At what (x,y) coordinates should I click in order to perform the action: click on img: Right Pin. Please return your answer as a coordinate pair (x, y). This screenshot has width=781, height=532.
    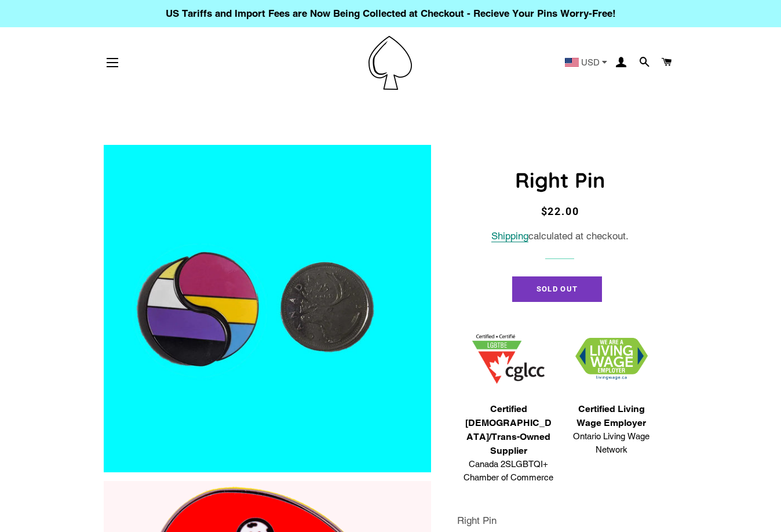
    Looking at the image, I should click on (267, 308).